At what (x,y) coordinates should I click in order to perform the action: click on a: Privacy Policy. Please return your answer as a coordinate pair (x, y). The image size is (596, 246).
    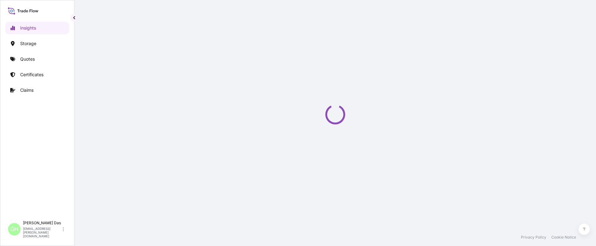
    Looking at the image, I should click on (534, 237).